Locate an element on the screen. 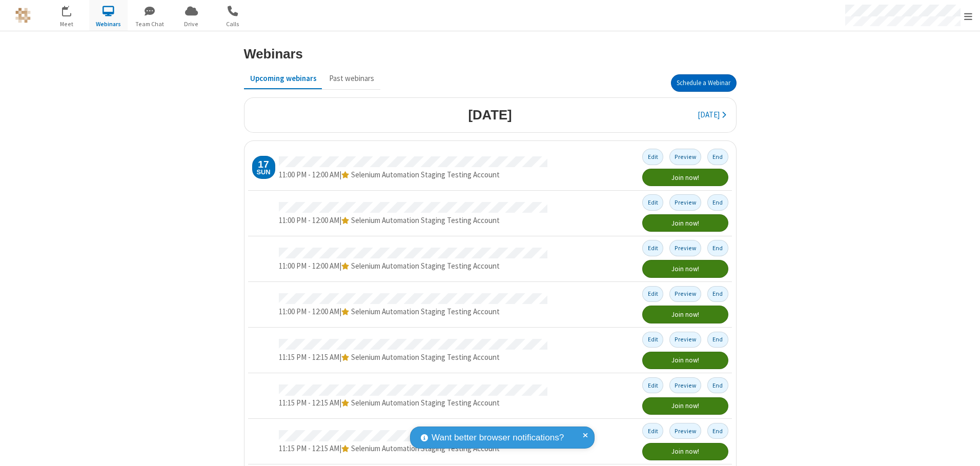 This screenshot has width=980, height=466. h3: Webinars is located at coordinates (273, 54).